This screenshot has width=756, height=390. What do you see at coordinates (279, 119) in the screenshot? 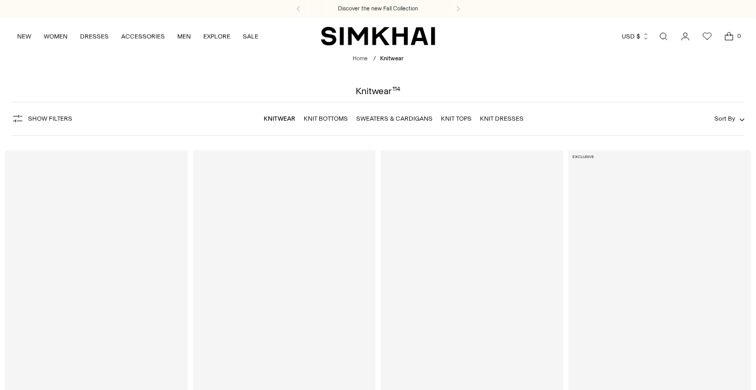
I see `a: Knitwear` at bounding box center [279, 119].